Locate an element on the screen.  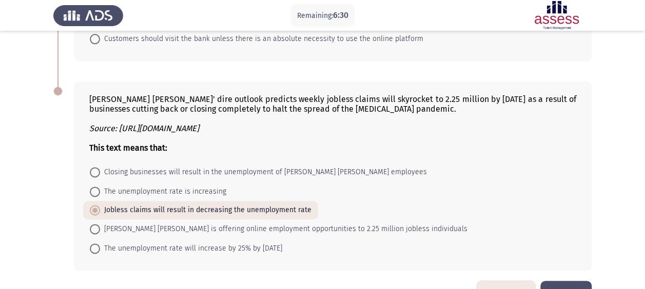
span: 6:30 is located at coordinates (341, 15).